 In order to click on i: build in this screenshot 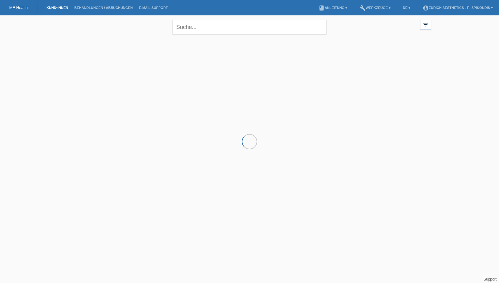, I will do `click(362, 8)`.